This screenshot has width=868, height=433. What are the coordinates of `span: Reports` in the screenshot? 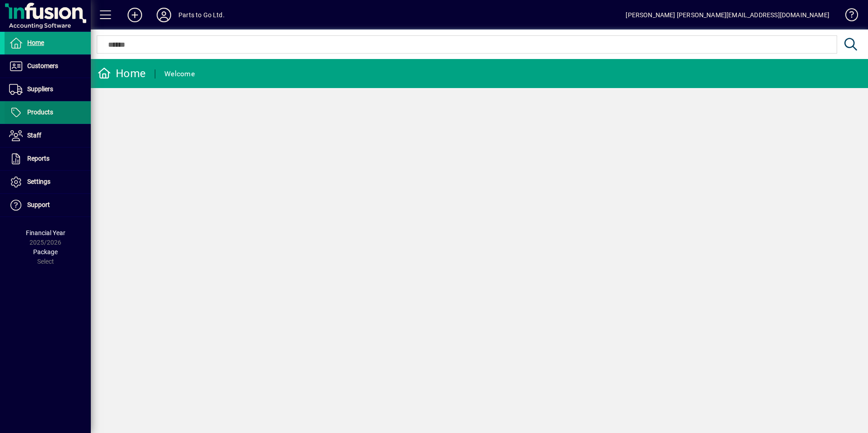 It's located at (38, 158).